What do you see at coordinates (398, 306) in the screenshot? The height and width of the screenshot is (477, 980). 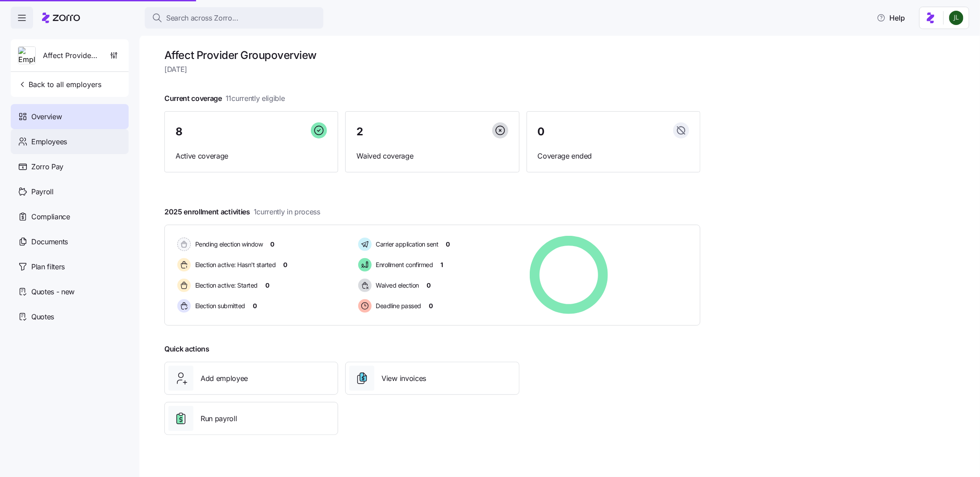 I see `span: Deadline passed` at bounding box center [398, 306].